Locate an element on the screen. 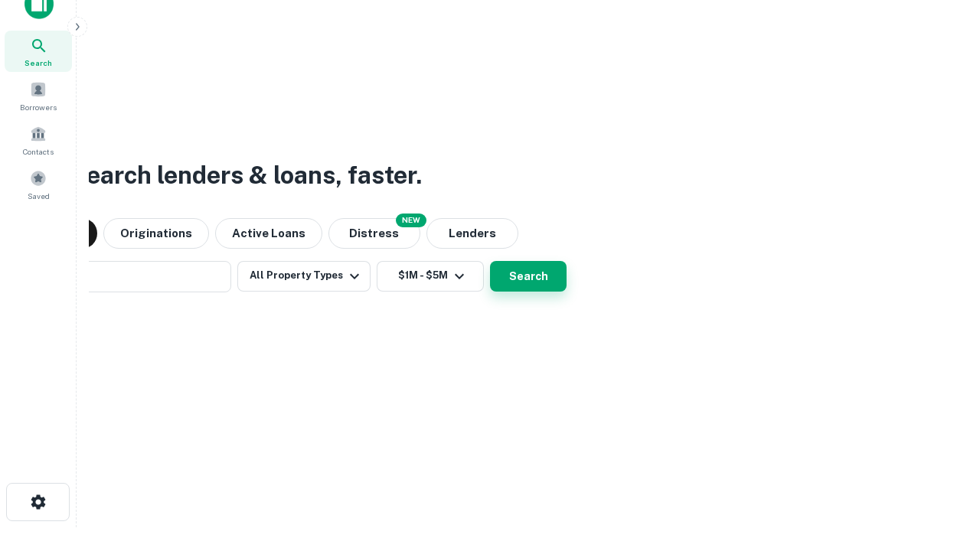 This screenshot has width=980, height=551. a: Search is located at coordinates (38, 52).